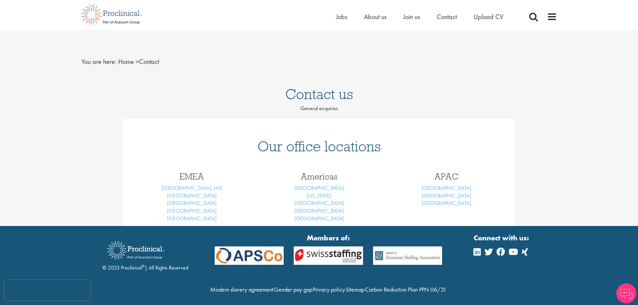  I want to click on a: Jobs, so click(341, 17).